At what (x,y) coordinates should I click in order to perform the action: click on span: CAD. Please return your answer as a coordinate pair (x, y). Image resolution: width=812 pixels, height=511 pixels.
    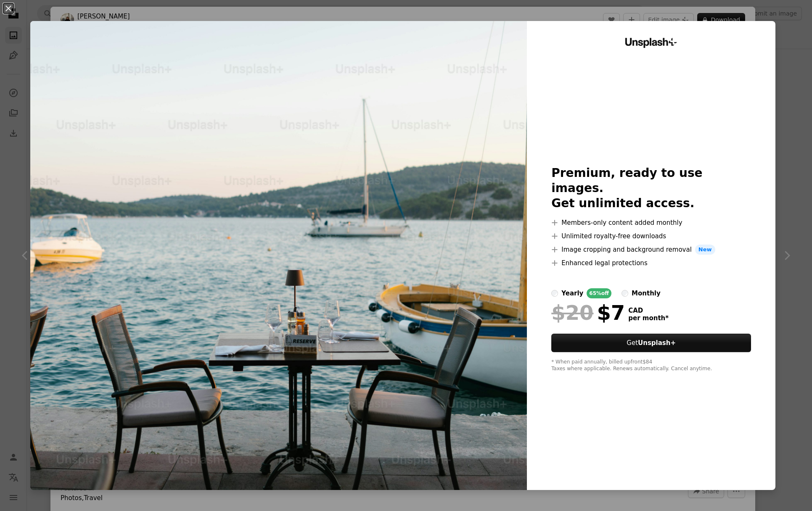
    Looking at the image, I should click on (649, 311).